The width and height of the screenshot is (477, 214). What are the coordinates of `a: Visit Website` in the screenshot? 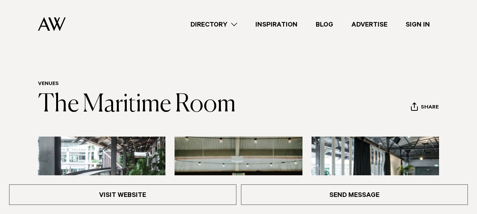 It's located at (123, 195).